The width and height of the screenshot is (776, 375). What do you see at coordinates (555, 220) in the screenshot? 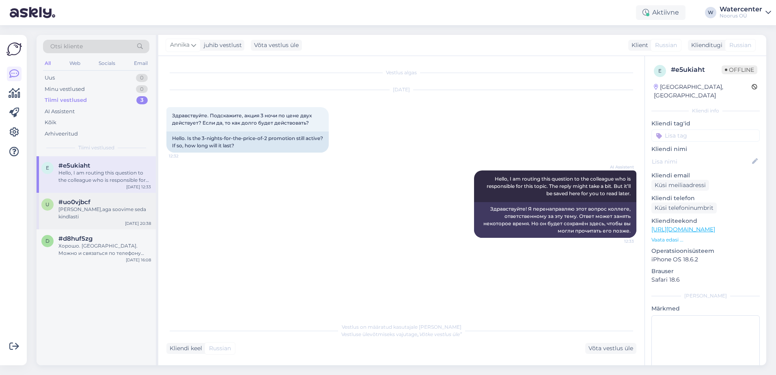
I see `div: Здравствуйте! Я перенаправляю этот вопрос коллеге, ответственному за эту тему. Ответ может занять...` at bounding box center [555, 220].